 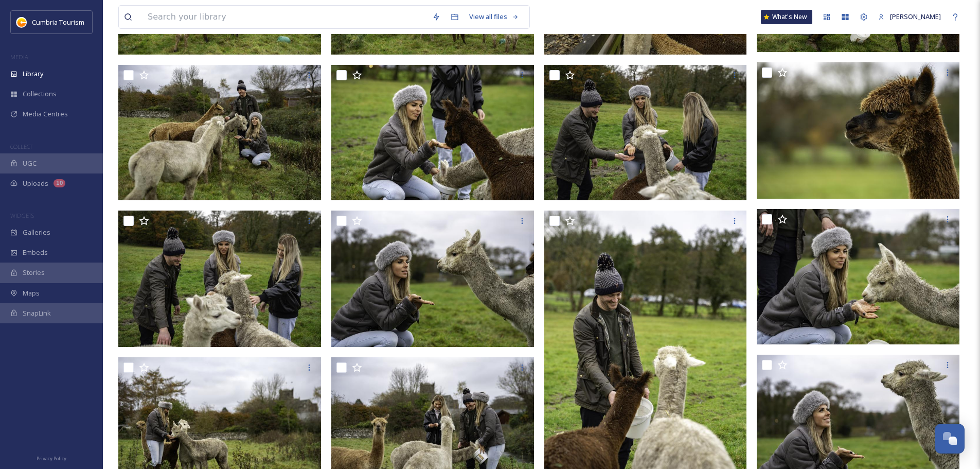 I want to click on div: What's New, so click(x=787, y=17).